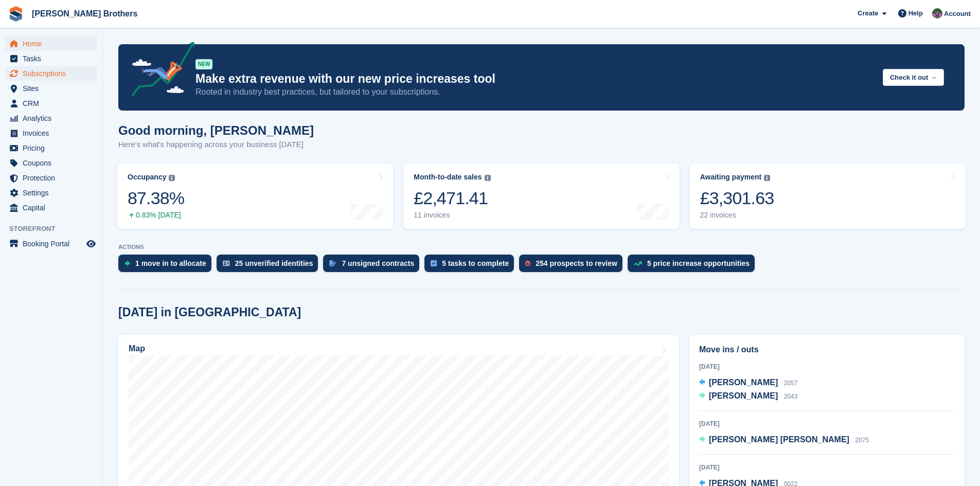  I want to click on span: Storefront, so click(56, 229).